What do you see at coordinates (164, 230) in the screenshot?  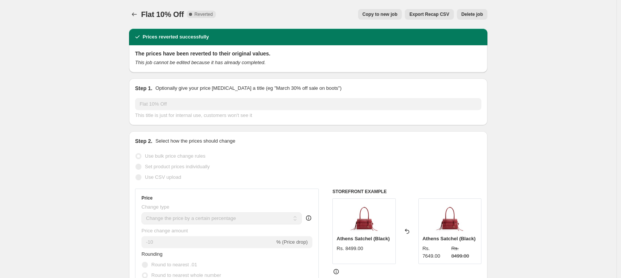 I see `span: Price change amount` at bounding box center [164, 230].